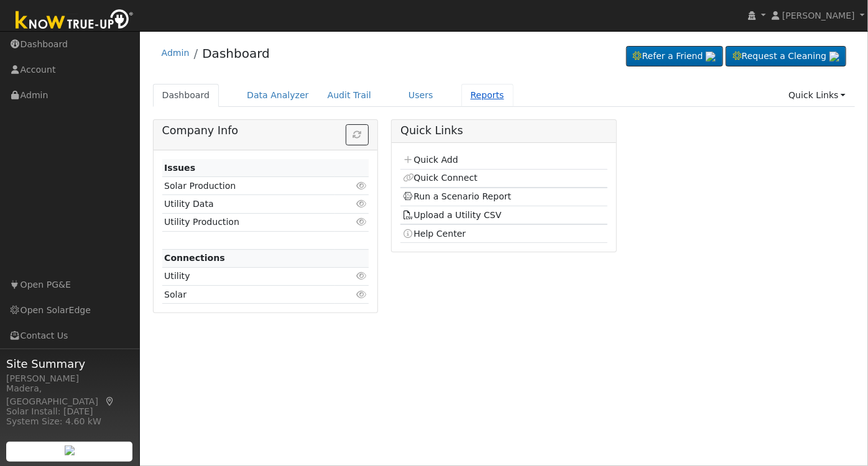 This screenshot has width=868, height=466. I want to click on a: Map, so click(110, 401).